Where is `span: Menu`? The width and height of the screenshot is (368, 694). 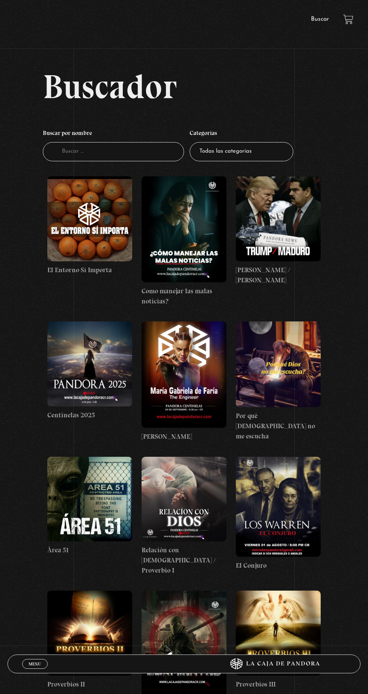
span: Menu is located at coordinates (35, 664).